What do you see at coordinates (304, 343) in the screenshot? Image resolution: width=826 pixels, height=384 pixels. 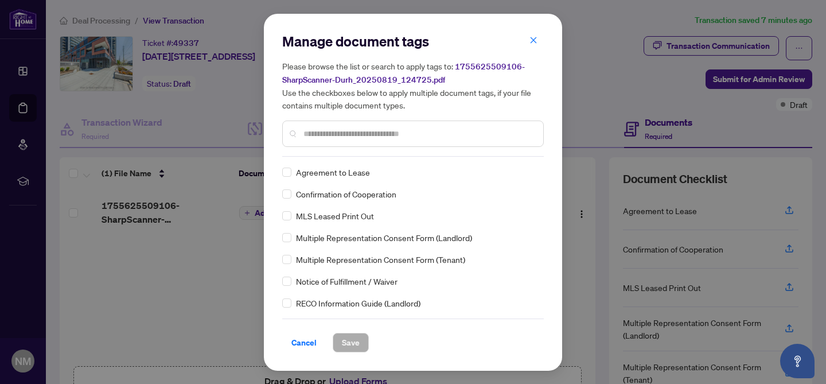 I see `button: Cancel` at bounding box center [304, 343].